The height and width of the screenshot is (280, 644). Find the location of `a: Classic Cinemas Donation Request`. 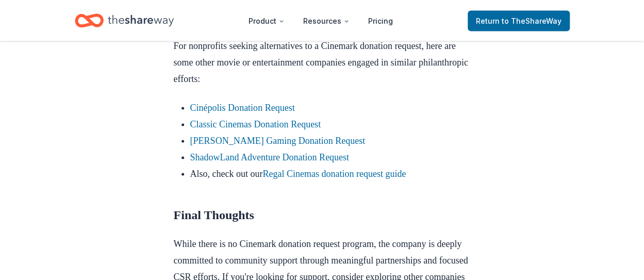

a: Classic Cinemas Donation Request is located at coordinates (255, 123).